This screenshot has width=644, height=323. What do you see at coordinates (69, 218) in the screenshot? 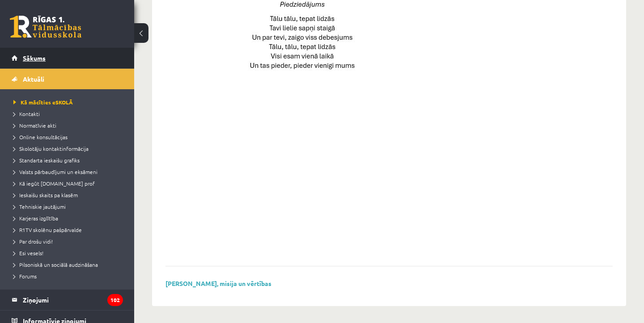
I see `a: Karjeras izglītība` at bounding box center [69, 218].